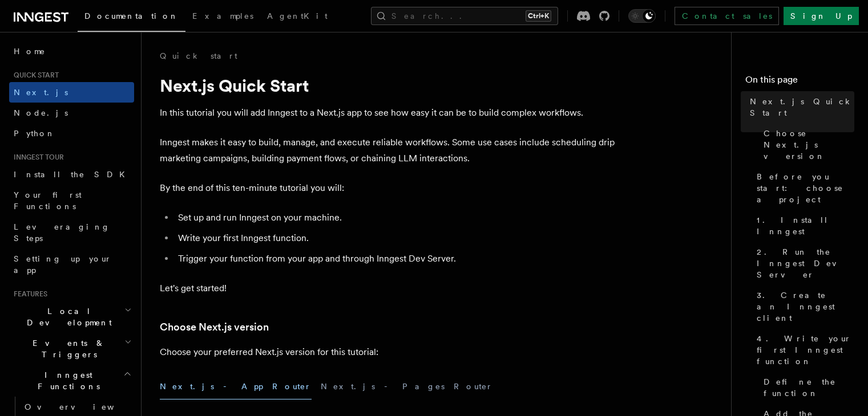  What do you see at coordinates (131, 18) in the screenshot?
I see `a: Documentation` at bounding box center [131, 18].